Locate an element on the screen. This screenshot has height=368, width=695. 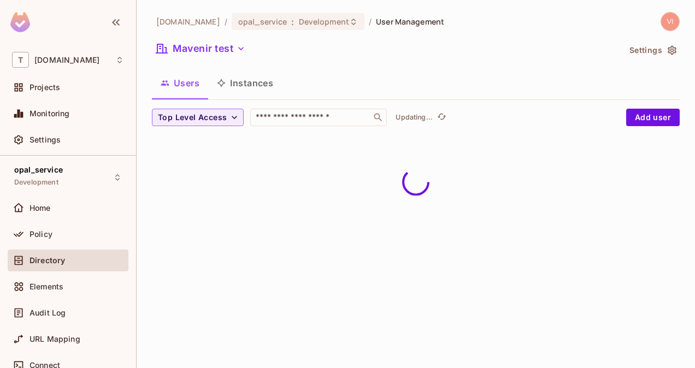
img: vijay.chirivolu1@t-mobile.com is located at coordinates (670, 21).